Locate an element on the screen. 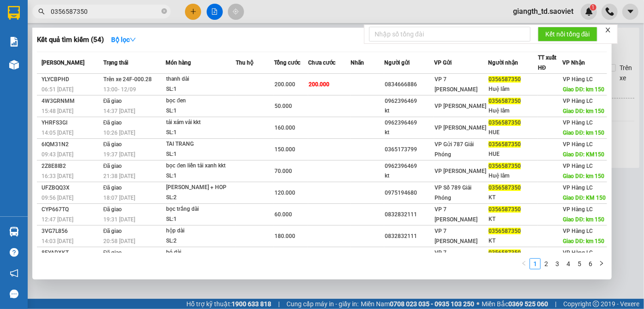 The image size is (644, 309). div: 4W3GRNMM is located at coordinates (71, 101).